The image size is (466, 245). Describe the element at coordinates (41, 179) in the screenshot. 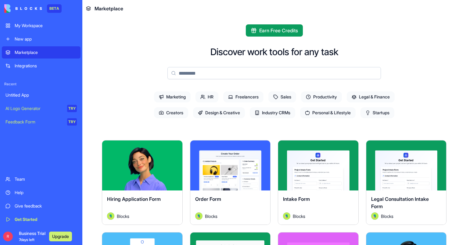

I see `a: Team` at that location.